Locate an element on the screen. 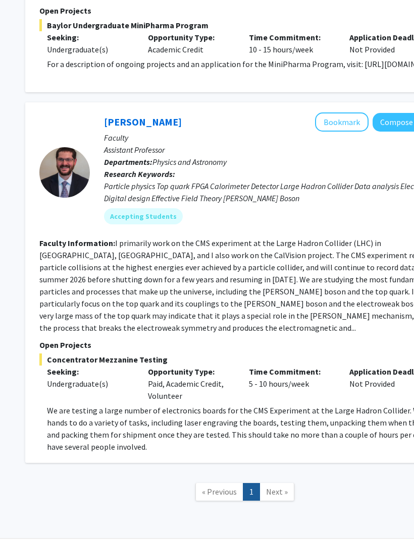  b: Faculty Information: is located at coordinates (77, 243).